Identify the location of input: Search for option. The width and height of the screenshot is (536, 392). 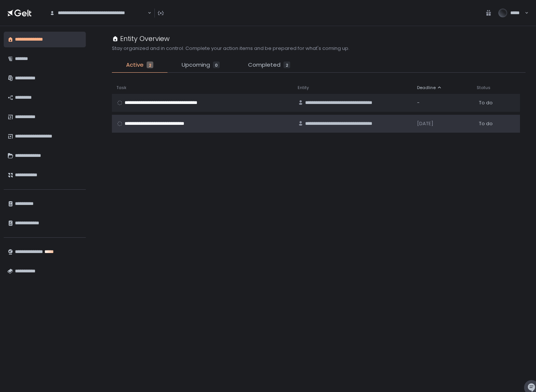
(146, 13).